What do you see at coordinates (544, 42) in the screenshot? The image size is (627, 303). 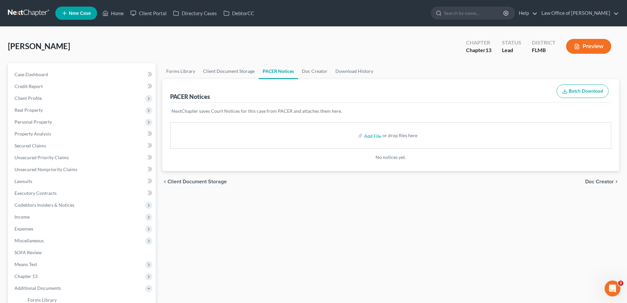 I see `div: District` at bounding box center [544, 42].